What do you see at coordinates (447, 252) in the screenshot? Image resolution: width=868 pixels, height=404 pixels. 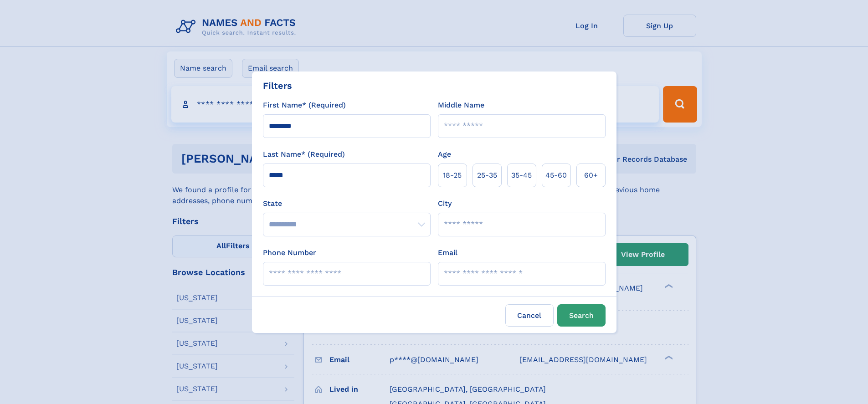 I see `label: Email` at bounding box center [447, 252].